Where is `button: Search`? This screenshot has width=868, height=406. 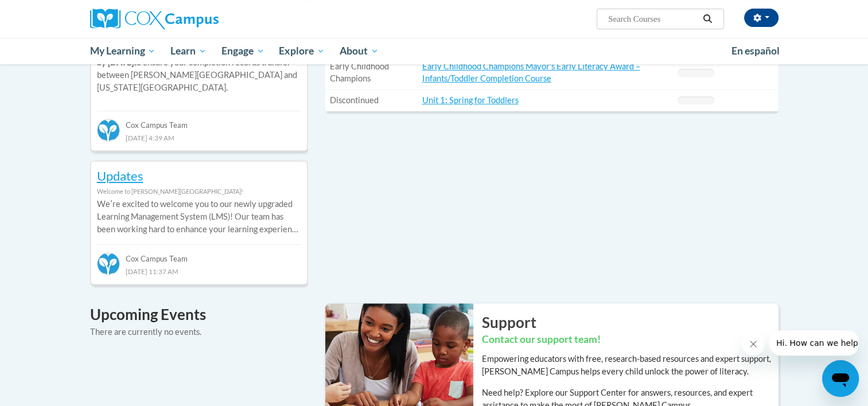
button: Search is located at coordinates (707, 19).